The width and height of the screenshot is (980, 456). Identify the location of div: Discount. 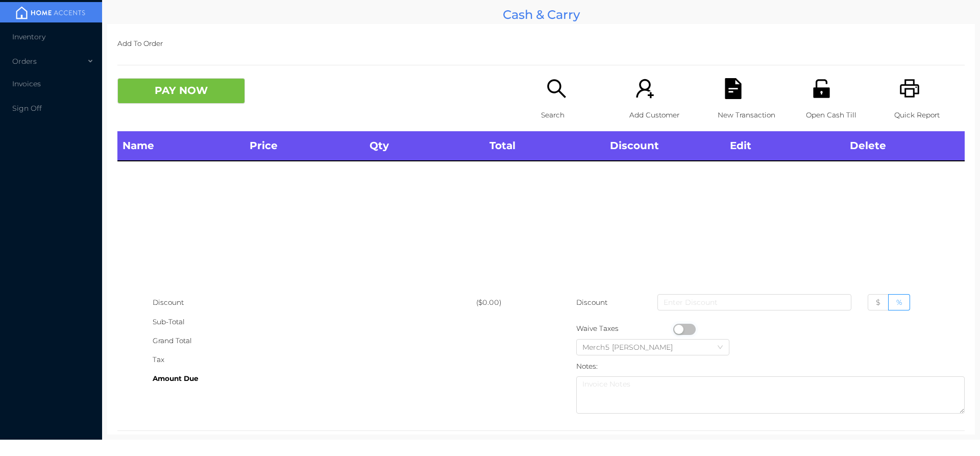
(315, 303).